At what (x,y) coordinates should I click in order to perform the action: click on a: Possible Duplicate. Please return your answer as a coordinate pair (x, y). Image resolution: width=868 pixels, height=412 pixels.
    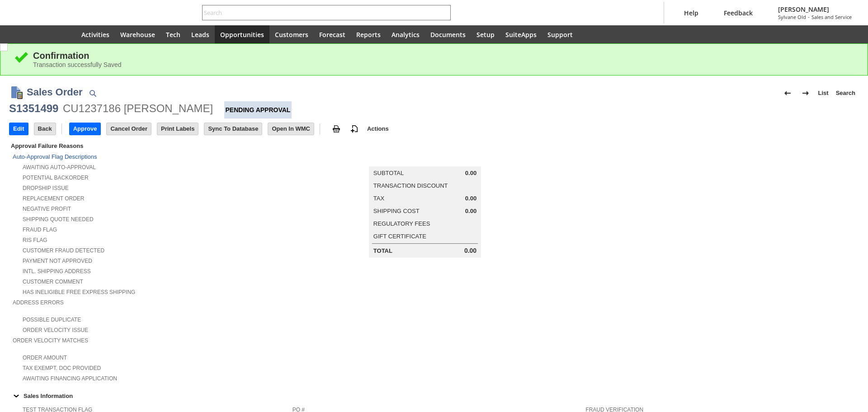
    Looking at the image, I should click on (51, 320).